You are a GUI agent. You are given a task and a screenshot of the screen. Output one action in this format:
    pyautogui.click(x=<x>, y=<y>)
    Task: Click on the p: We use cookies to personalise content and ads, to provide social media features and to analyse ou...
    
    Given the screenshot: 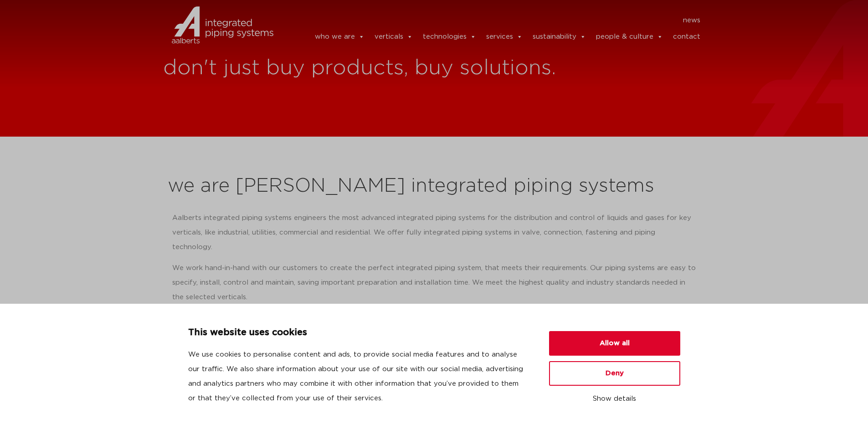 What is the action you would take?
    pyautogui.click(x=358, y=376)
    